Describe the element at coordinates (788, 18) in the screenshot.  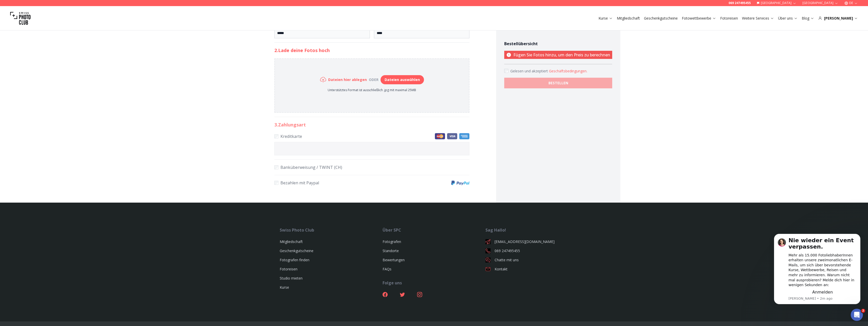
I see `a: Über uns` at that location.